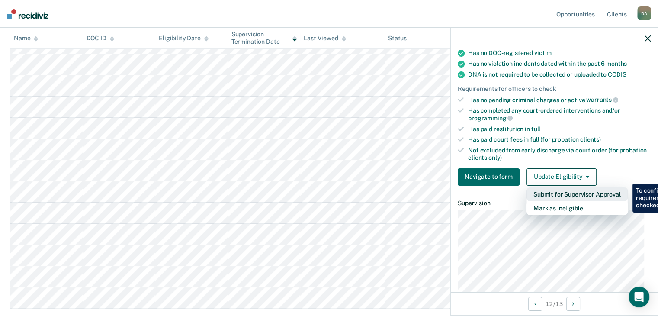 The height and width of the screenshot is (316, 658). What do you see at coordinates (555, 89) in the screenshot?
I see `div: Requirements for officers to check` at bounding box center [555, 89].